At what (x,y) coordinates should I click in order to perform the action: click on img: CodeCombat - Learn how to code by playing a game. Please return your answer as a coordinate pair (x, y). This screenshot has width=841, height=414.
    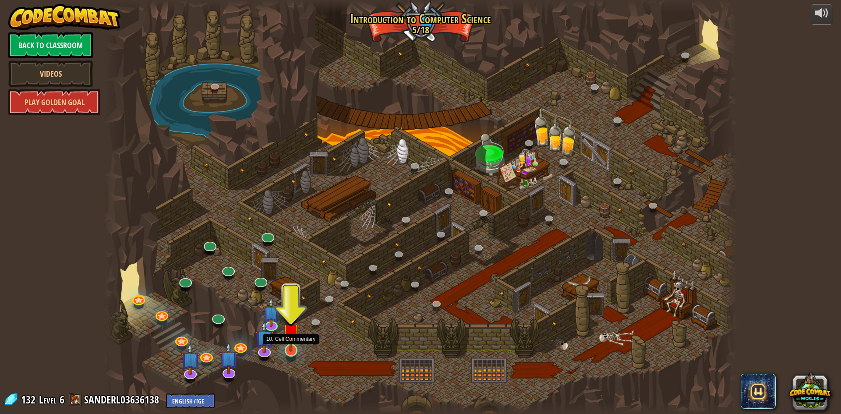
    Looking at the image, I should click on (64, 17).